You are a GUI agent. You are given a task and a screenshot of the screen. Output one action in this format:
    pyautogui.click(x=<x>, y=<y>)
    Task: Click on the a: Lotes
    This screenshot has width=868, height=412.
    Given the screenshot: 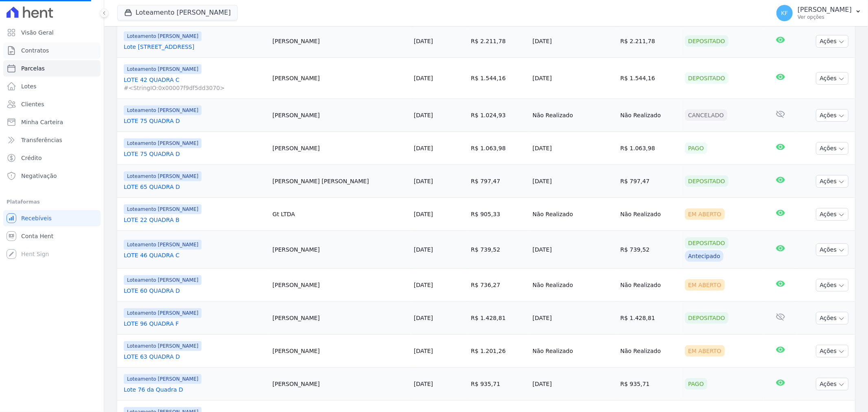 What is the action you would take?
    pyautogui.click(x=51, y=86)
    